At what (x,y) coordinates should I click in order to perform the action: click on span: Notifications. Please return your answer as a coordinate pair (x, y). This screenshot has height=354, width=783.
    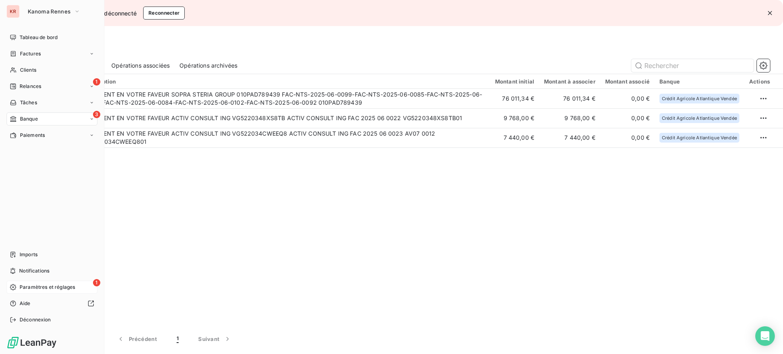
    Looking at the image, I should click on (34, 271).